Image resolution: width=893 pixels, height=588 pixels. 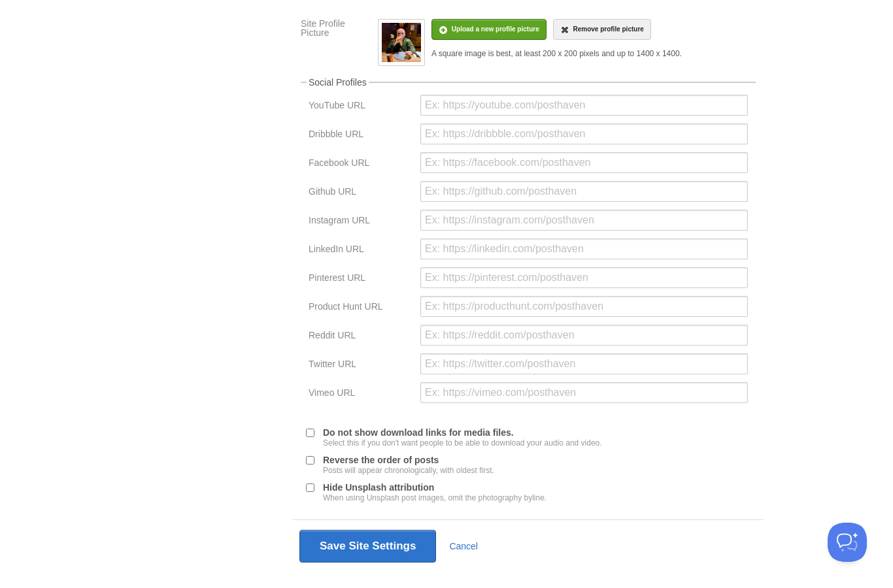 I want to click on label: Product Hunt URL, so click(x=360, y=308).